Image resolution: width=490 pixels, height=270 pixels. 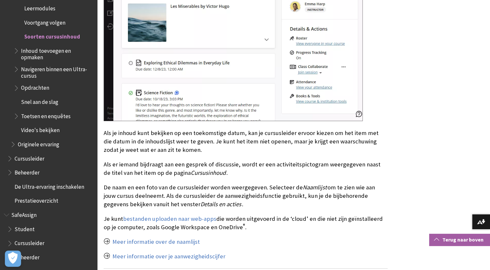 What do you see at coordinates (49, 236) in the screenshot?
I see `nav: Book outline for Blackboard SafeAssign` at bounding box center [49, 236].